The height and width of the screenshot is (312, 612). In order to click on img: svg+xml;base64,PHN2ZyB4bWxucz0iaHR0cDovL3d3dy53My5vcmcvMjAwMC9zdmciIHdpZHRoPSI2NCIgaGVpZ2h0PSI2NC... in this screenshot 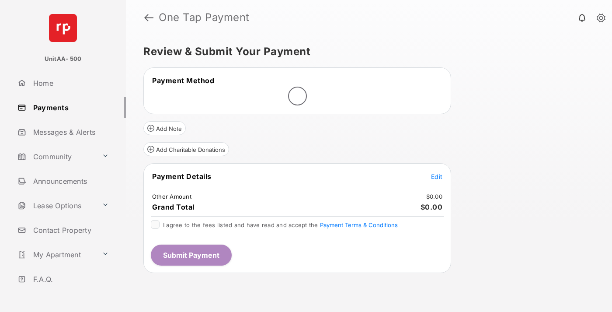, I will do `click(63, 28)`.